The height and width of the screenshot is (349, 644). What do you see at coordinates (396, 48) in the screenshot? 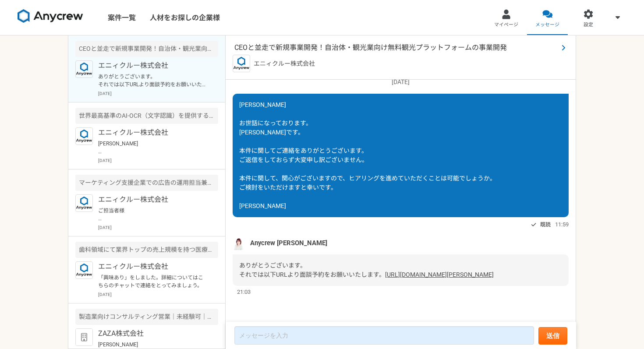
I see `span: CEOと並走で新規事業開発！自治体・観光業向け無料観光プラットフォームの事業開発` at bounding box center [396, 48].